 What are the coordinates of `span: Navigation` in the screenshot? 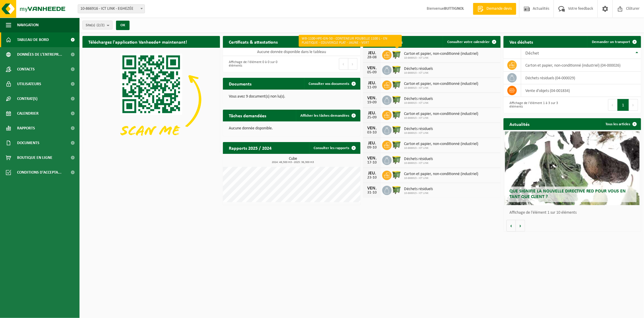 It's located at (28, 25).